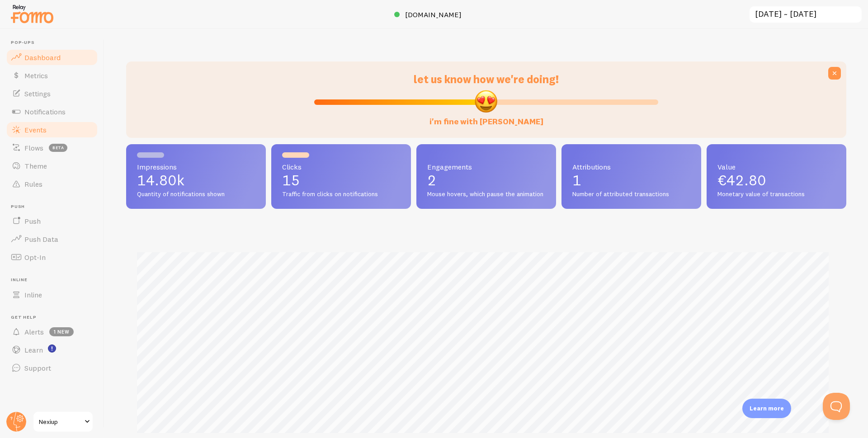 This screenshot has width=868, height=438. I want to click on span: Push Data, so click(41, 239).